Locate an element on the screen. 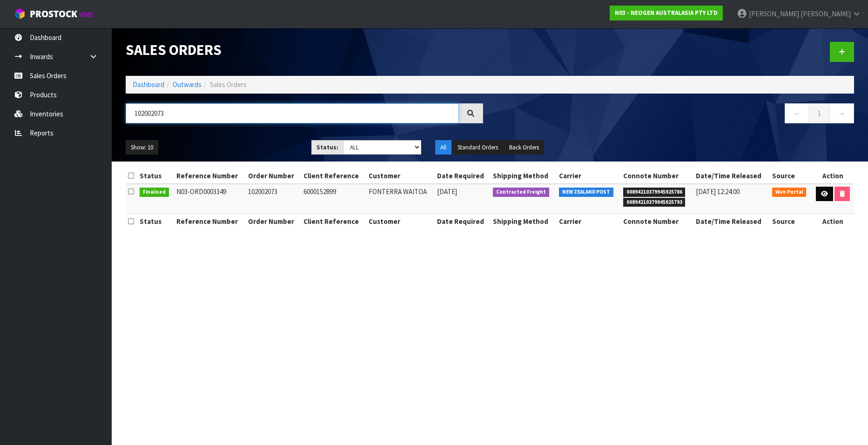  small: WMS is located at coordinates (86, 14).